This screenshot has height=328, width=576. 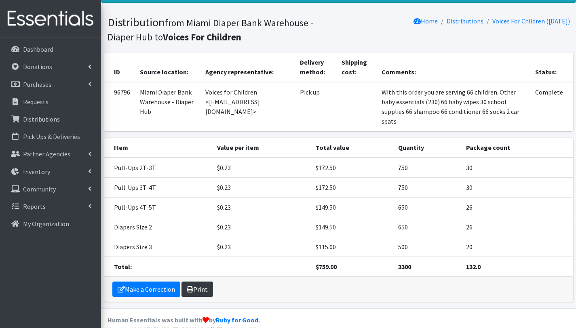 I want to click on td: Complete, so click(x=551, y=107).